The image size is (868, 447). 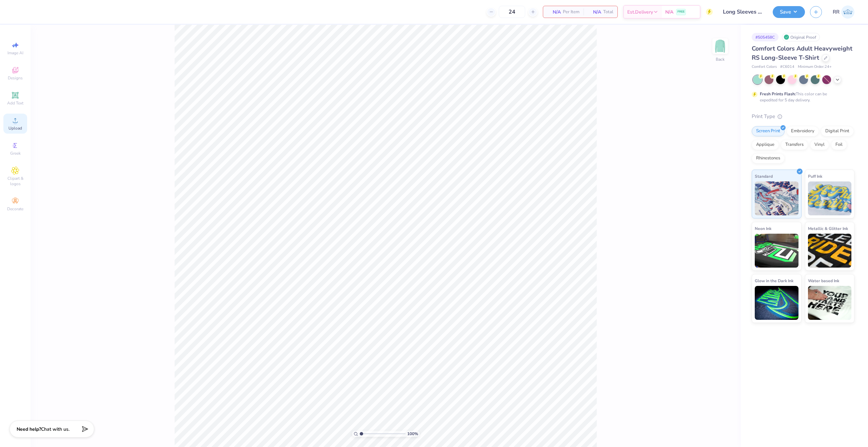 I want to click on div: Print Type, so click(x=803, y=117).